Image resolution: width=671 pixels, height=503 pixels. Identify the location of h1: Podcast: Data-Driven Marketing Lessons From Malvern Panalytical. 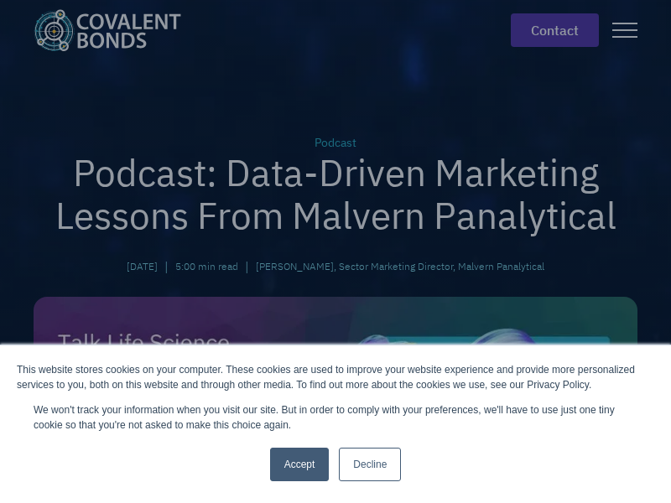
(335, 194).